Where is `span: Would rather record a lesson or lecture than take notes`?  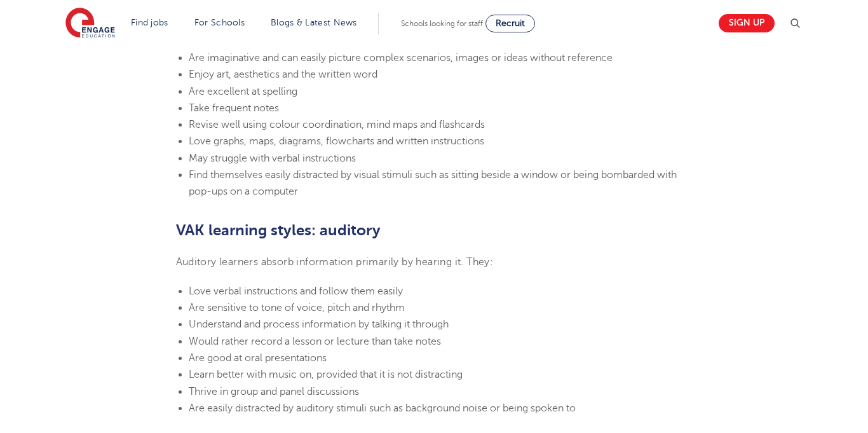
span: Would rather record a lesson or lecture than take notes is located at coordinates (314, 341).